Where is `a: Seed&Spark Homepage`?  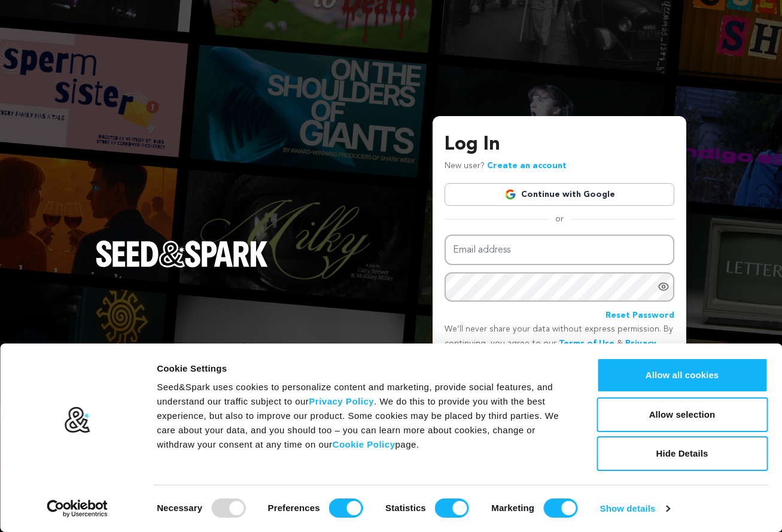 a: Seed&Spark Homepage is located at coordinates (182, 266).